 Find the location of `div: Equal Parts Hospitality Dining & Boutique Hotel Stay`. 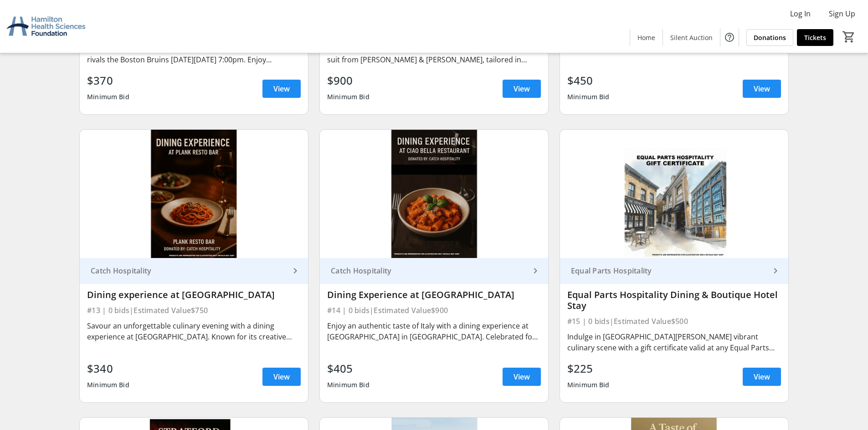

div: Equal Parts Hospitality Dining & Boutique Hotel Stay is located at coordinates (674, 300).